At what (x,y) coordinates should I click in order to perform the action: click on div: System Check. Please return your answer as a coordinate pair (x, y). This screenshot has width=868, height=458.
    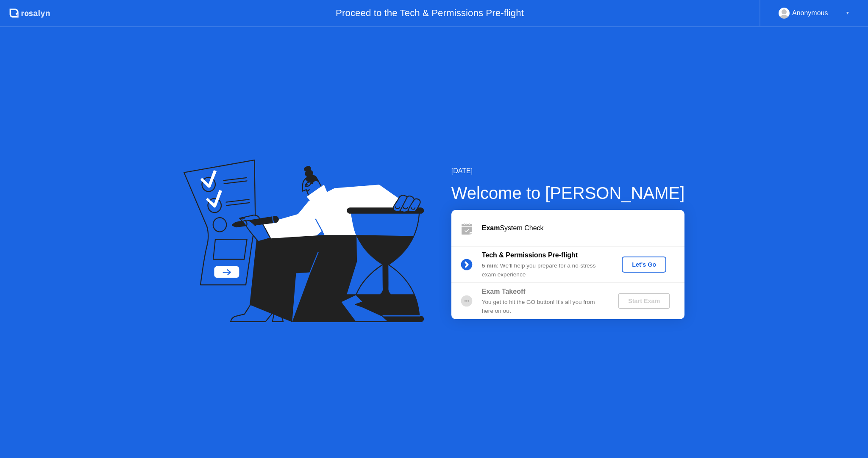
    Looking at the image, I should click on (583, 228).